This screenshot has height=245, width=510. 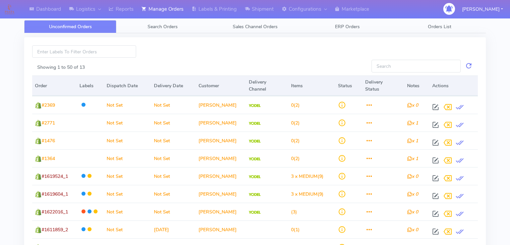 What do you see at coordinates (454, 86) in the screenshot?
I see `th: Actions` at bounding box center [454, 86].